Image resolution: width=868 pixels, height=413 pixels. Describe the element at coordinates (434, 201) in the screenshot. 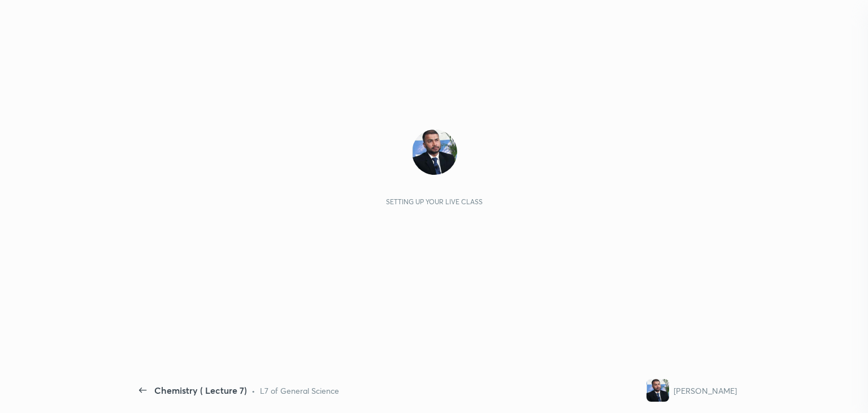

I see `div: Setting up your live class` at that location.